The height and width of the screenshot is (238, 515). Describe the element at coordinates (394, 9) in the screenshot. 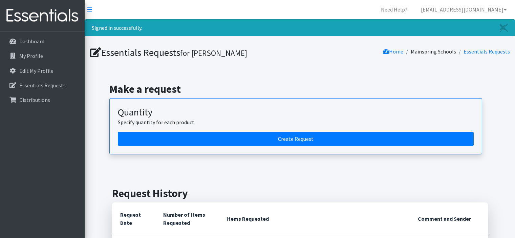

I see `a: Need Help?` at that location.